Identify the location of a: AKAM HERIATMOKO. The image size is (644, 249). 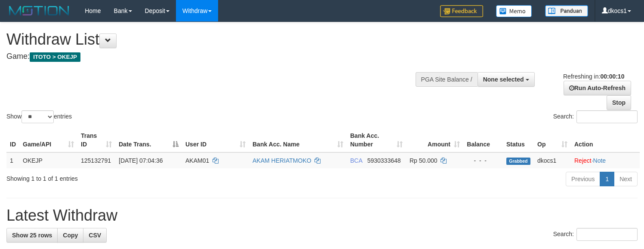
(282, 161).